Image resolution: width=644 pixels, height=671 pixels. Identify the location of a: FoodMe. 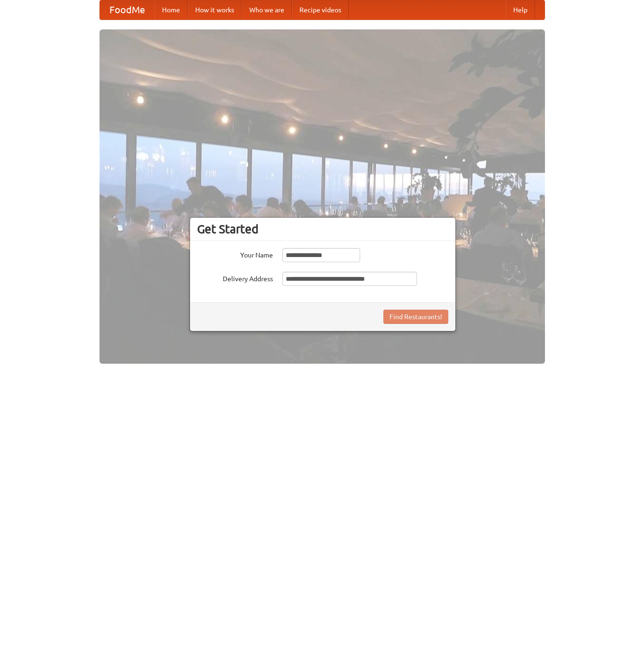
(127, 10).